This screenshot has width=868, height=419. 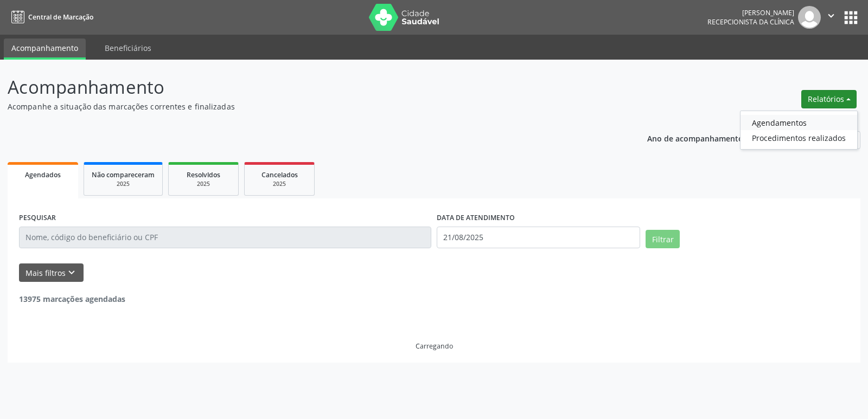 What do you see at coordinates (61, 17) in the screenshot?
I see `span: Central de Marcação` at bounding box center [61, 17].